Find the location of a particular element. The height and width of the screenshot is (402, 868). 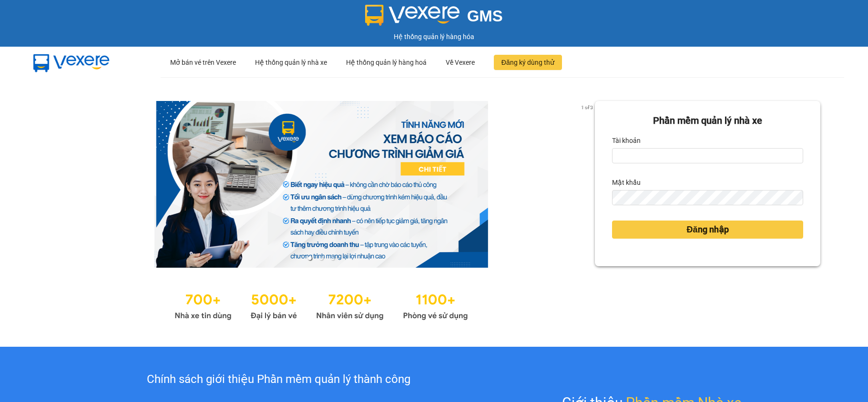

div: Hệ thống quản lý nhà xe is located at coordinates (291, 63).